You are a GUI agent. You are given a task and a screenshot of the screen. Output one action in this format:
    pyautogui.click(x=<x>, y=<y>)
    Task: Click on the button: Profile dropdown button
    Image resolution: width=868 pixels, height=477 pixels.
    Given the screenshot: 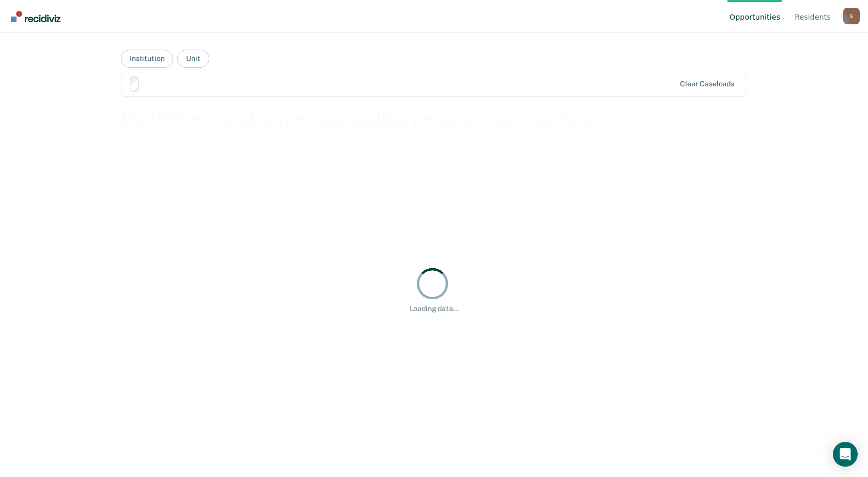 What is the action you would take?
    pyautogui.click(x=852, y=16)
    